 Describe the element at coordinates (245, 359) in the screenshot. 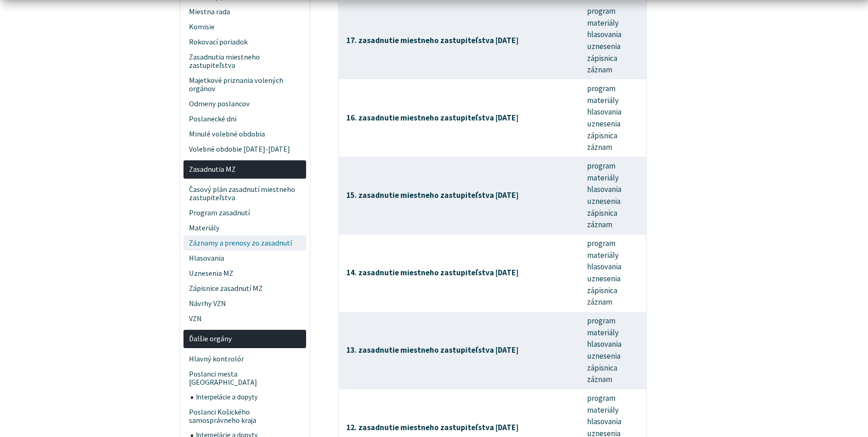

I see `span: Hlavný kontrolór` at that location.